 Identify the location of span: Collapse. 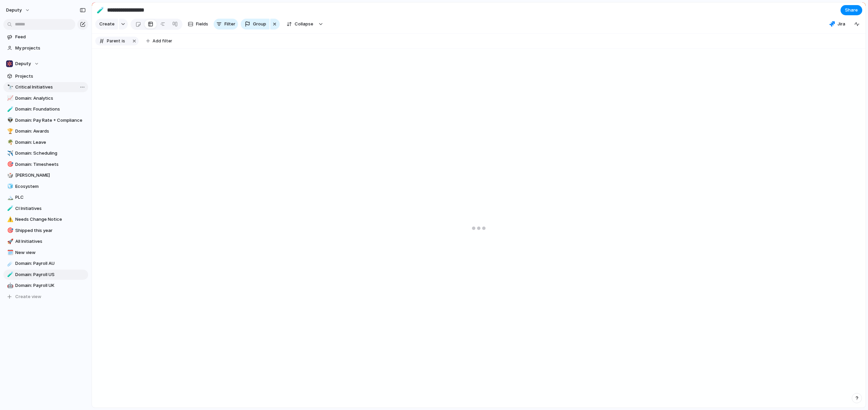
(304, 24).